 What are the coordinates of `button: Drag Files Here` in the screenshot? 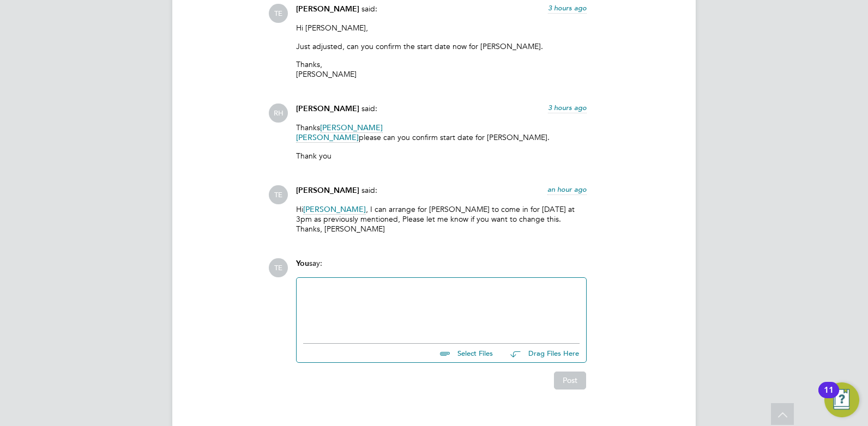 It's located at (540, 354).